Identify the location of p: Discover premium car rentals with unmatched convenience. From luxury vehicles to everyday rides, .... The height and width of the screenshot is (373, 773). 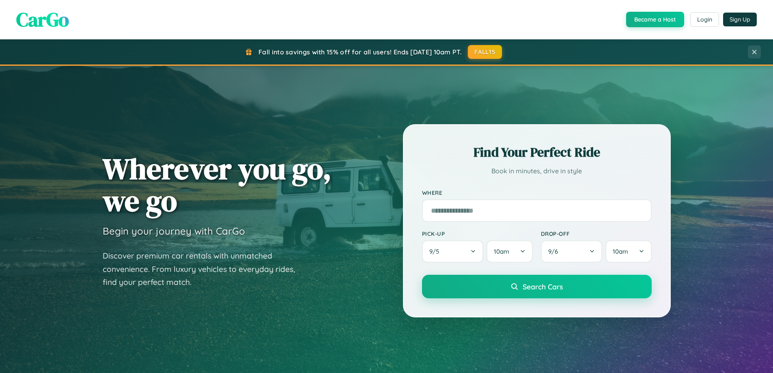
(204, 269).